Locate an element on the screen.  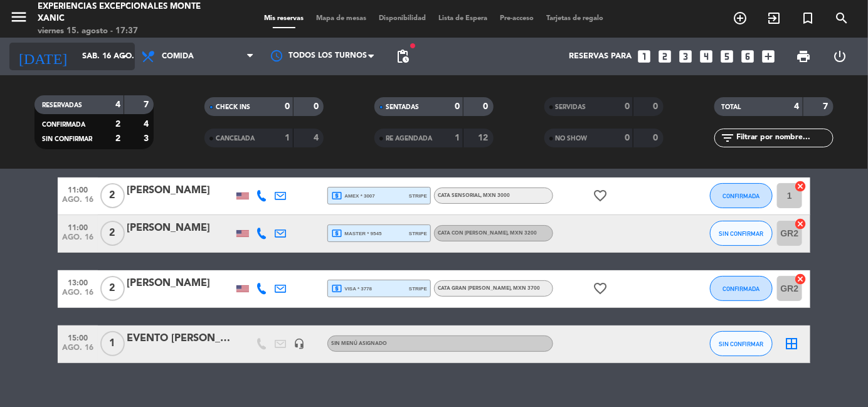
i: looks_two is located at coordinates (665, 57).